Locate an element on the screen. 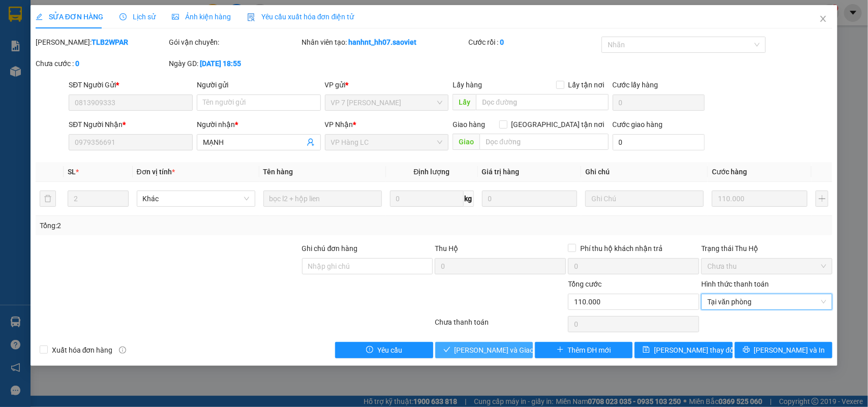 This screenshot has height=407, width=868. b: hanhnt_hh07.saoviet is located at coordinates (383, 42).